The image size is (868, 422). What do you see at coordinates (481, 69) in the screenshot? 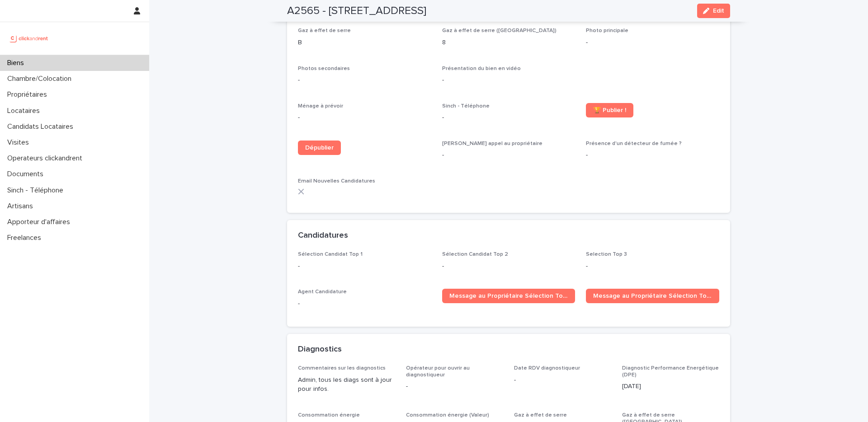
I see `span: Présentation du bien en vidéo` at bounding box center [481, 69].